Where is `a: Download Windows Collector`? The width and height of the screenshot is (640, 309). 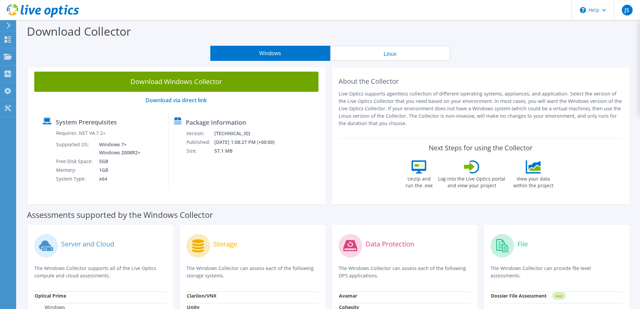 a: Download Windows Collector is located at coordinates (176, 82).